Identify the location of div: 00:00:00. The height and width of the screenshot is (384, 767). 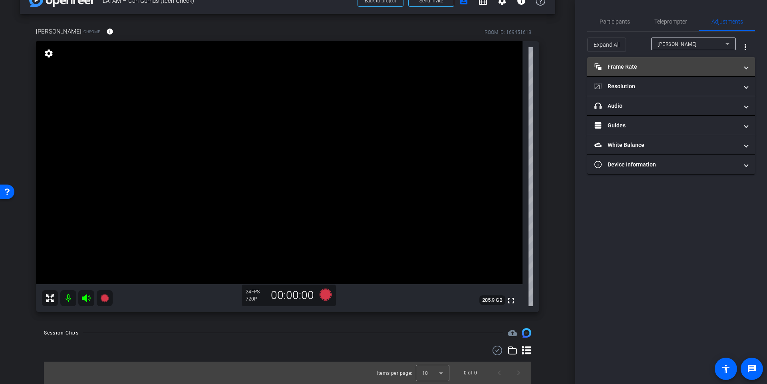
(292, 296).